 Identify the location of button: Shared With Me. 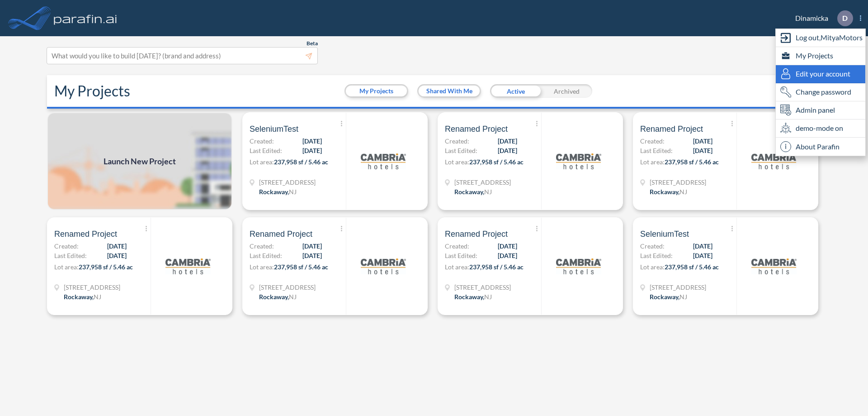
(449, 91).